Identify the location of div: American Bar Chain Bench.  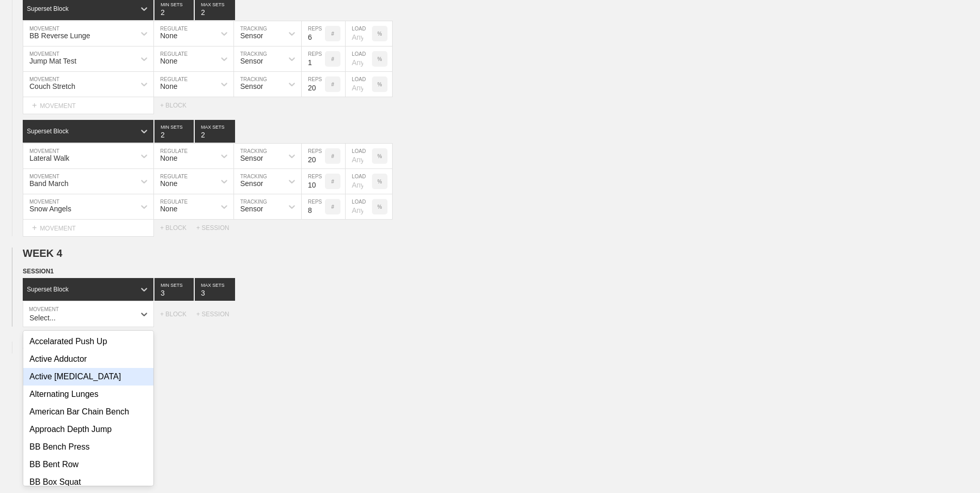
(88, 412).